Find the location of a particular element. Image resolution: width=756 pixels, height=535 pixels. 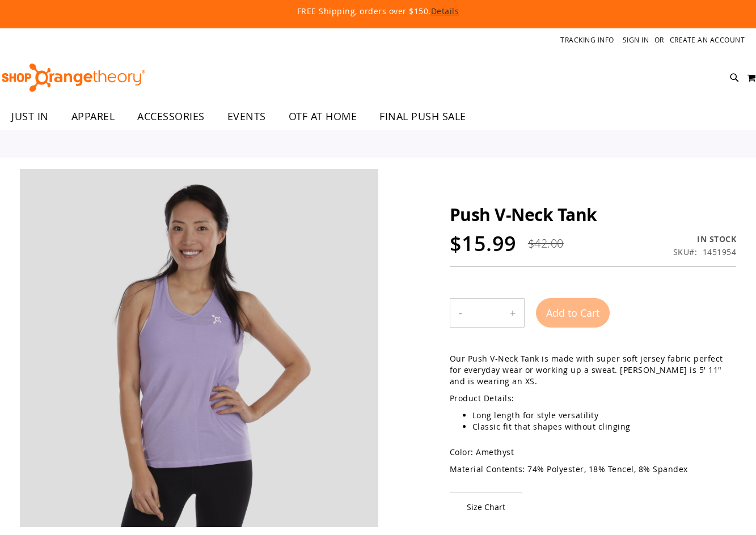

p: FREE Shipping, orders over $150. is located at coordinates (378, 11).